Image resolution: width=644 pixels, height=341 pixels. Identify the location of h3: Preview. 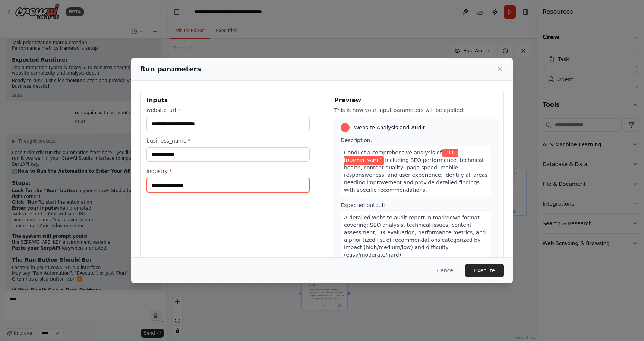
(416, 100).